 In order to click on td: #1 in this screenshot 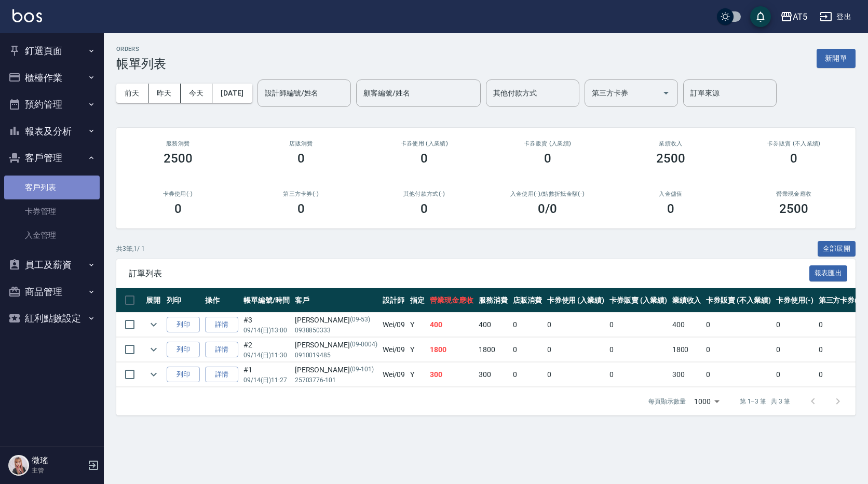, I will do `click(266, 374)`.